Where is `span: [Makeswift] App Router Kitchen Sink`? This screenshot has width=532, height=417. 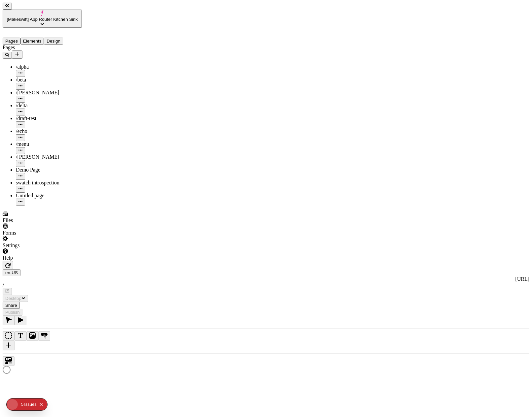 span: [Makeswift] App Router Kitchen Sink is located at coordinates (42, 19).